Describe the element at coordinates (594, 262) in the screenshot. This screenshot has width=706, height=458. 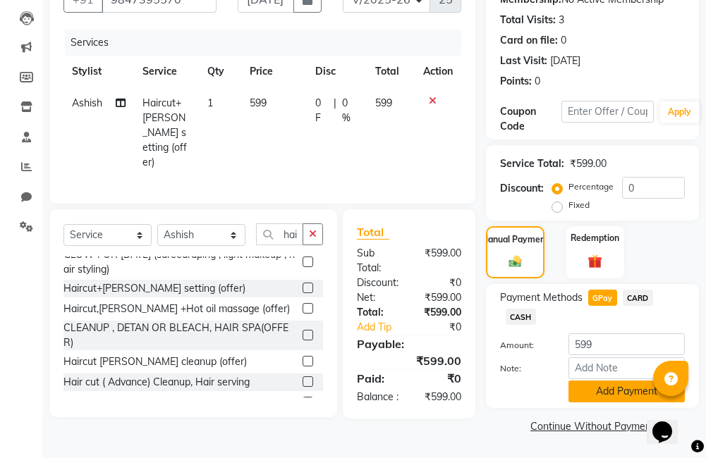
I see `img: _gift.svg` at that location.